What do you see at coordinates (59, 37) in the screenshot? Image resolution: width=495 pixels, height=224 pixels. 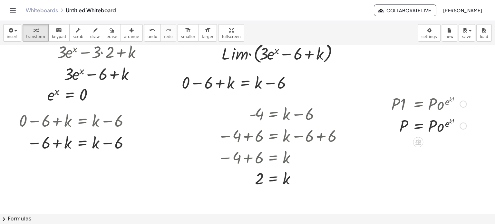 I see `span: keypad` at bounding box center [59, 37].